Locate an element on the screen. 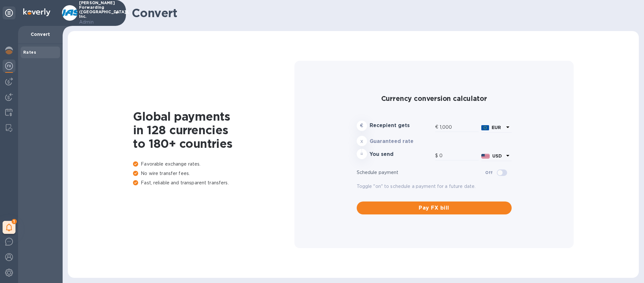  img: Logo is located at coordinates (37, 13).